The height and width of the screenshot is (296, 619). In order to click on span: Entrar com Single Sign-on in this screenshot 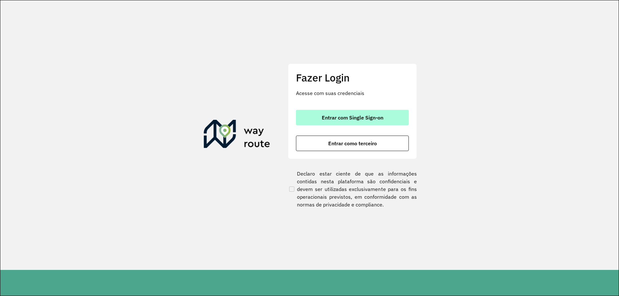, I will do `click(352, 118)`.